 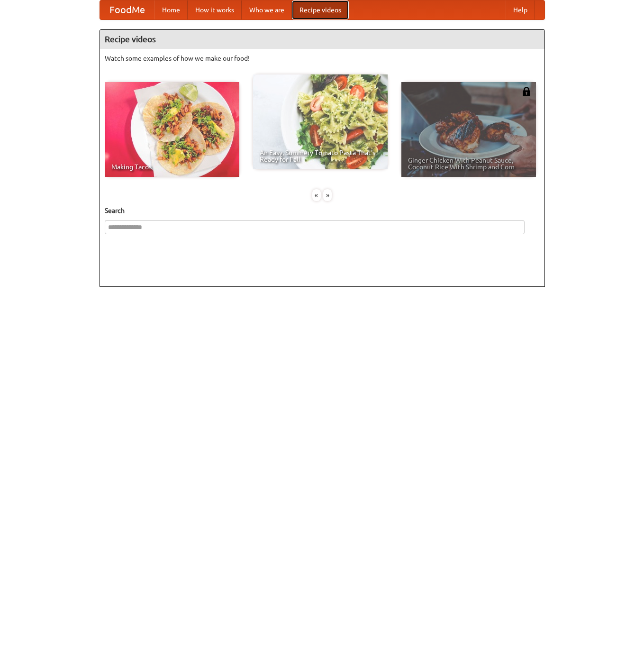 What do you see at coordinates (321, 122) in the screenshot?
I see `a: An Easy, Summery Tomato Pasta That's Ready for Fall` at bounding box center [321, 122].